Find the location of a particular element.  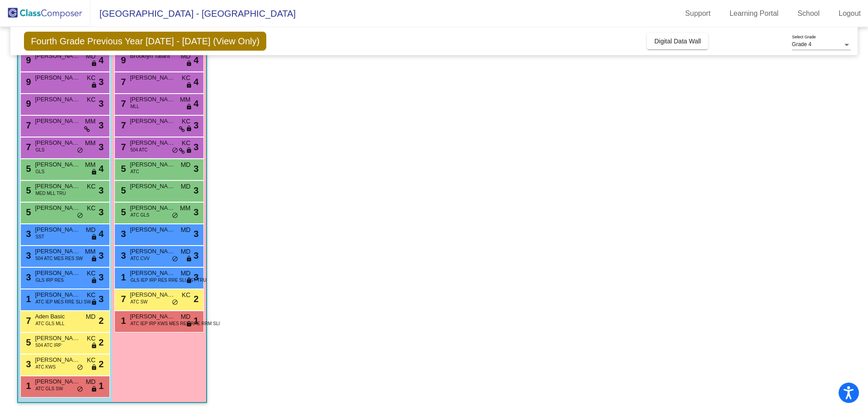

span: ATC is located at coordinates (134, 171).